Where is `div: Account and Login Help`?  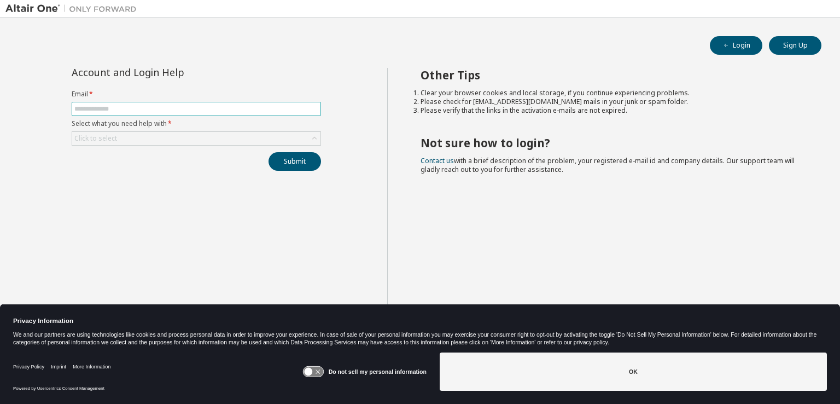 div: Account and Login Help is located at coordinates (171, 72).